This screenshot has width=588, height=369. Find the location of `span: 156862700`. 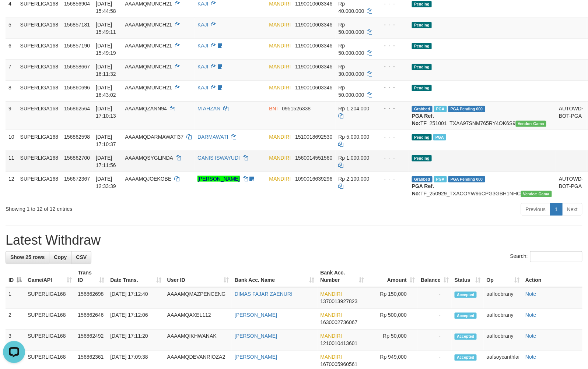

span: 156862700 is located at coordinates (77, 158).